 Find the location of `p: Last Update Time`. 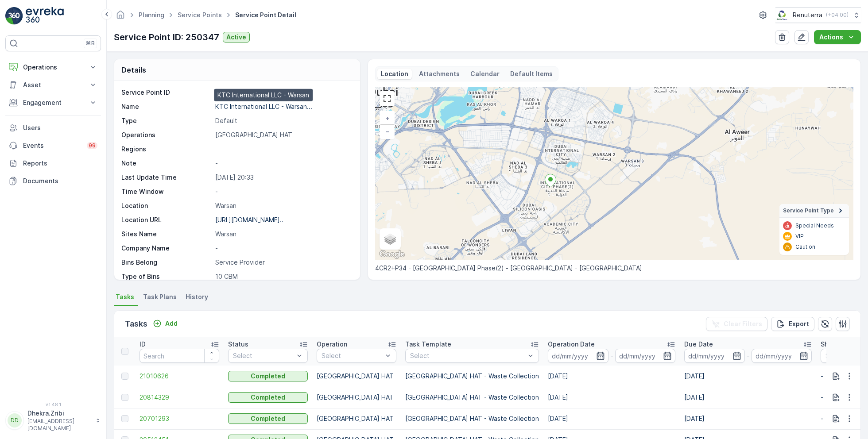

p: Last Update Time is located at coordinates (167, 178).